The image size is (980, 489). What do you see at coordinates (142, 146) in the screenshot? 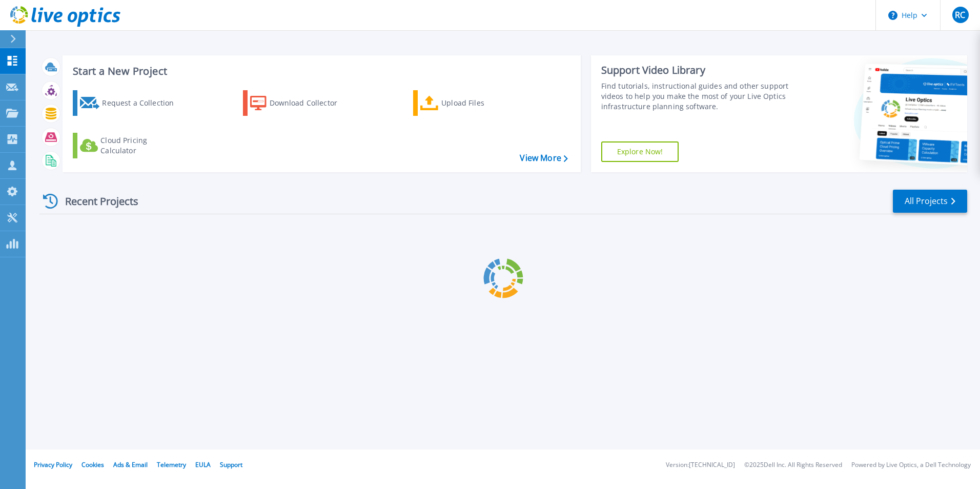
I see `div: Cloud Pricing Calculator` at bounding box center [142, 146].